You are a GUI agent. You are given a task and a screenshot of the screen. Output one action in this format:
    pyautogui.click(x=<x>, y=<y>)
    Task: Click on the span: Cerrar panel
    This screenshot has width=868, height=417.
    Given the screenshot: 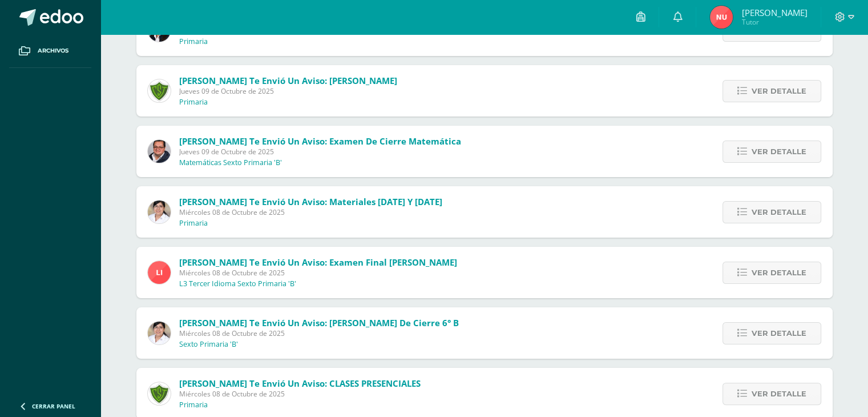 What is the action you would take?
    pyautogui.click(x=54, y=406)
    